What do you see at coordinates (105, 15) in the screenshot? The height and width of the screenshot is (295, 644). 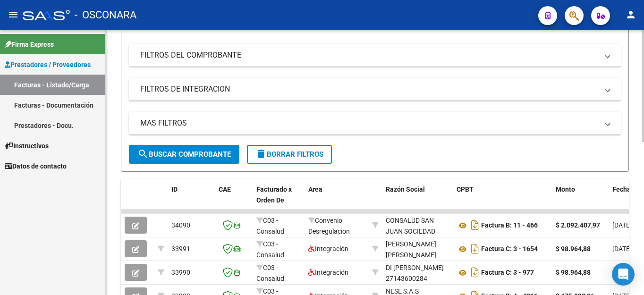 I see `span: - OSCONARA` at bounding box center [105, 15].